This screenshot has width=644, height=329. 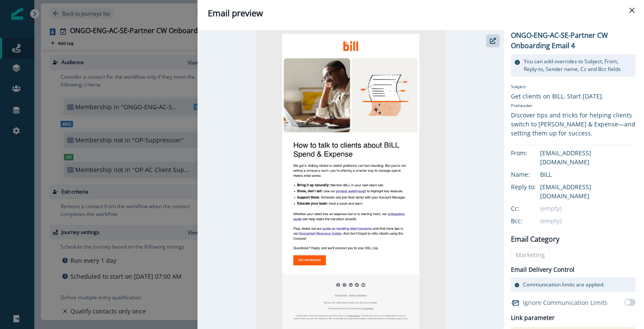 What do you see at coordinates (588, 174) in the screenshot?
I see `div: BILL` at bounding box center [588, 174].